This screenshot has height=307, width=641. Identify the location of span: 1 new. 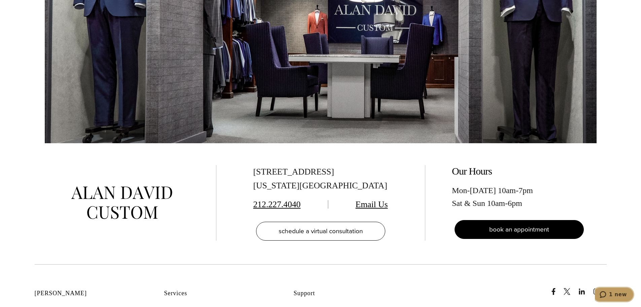
(23, 8).